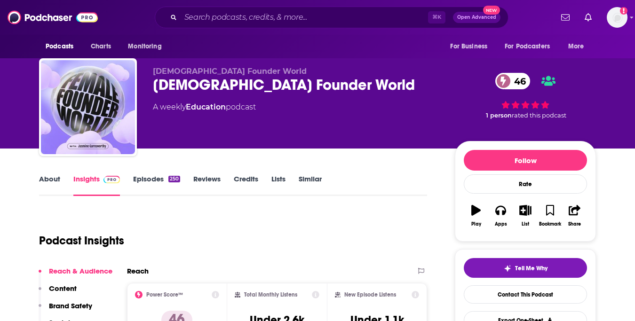 The image size is (635, 321). What do you see at coordinates (549, 216) in the screenshot?
I see `button: Bookmark` at bounding box center [549, 216].